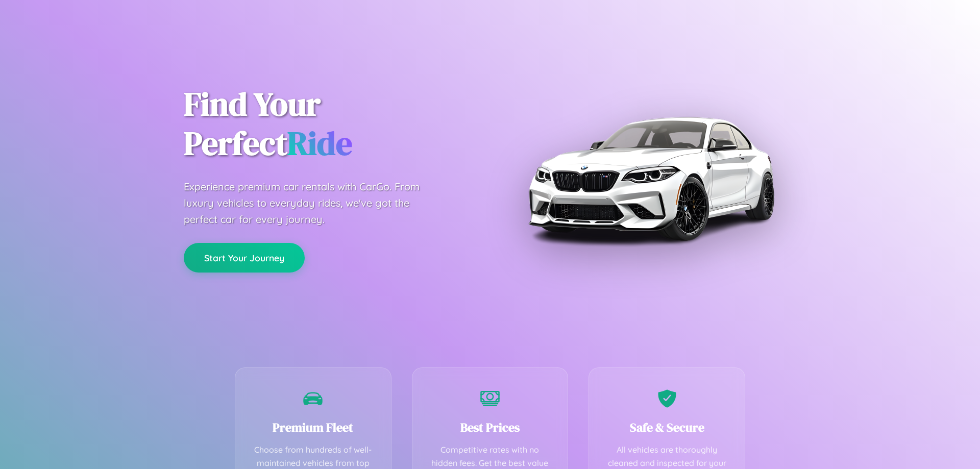 The image size is (980, 469). Describe the element at coordinates (320, 143) in the screenshot. I see `span: Ride` at that location.